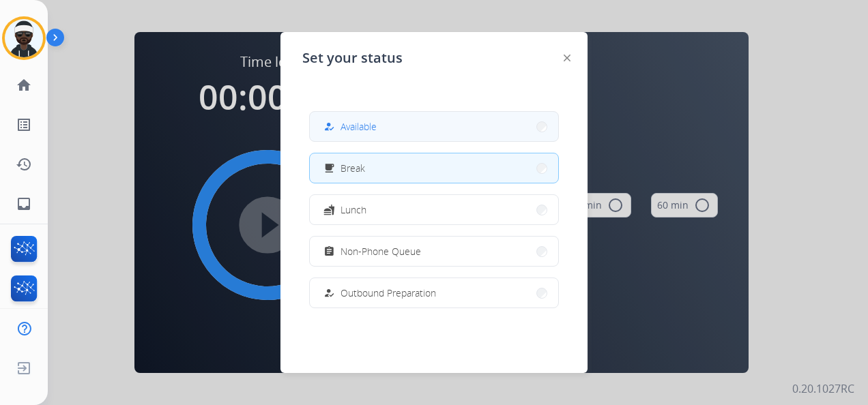 The height and width of the screenshot is (405, 868). Describe the element at coordinates (329, 209) in the screenshot. I see `mat-icon: fastfood` at that location.